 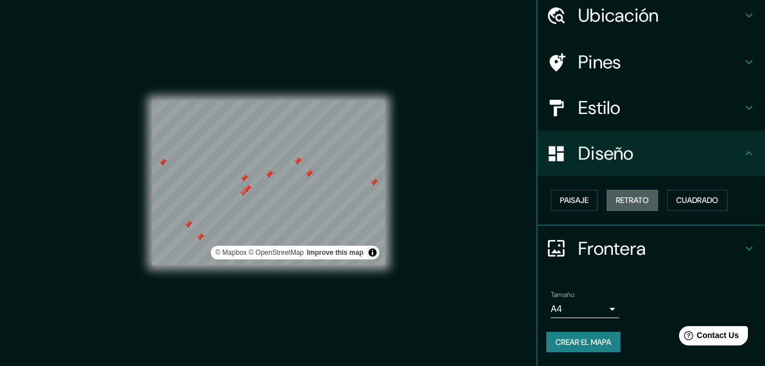 I want to click on font: Cuadrado, so click(x=697, y=200).